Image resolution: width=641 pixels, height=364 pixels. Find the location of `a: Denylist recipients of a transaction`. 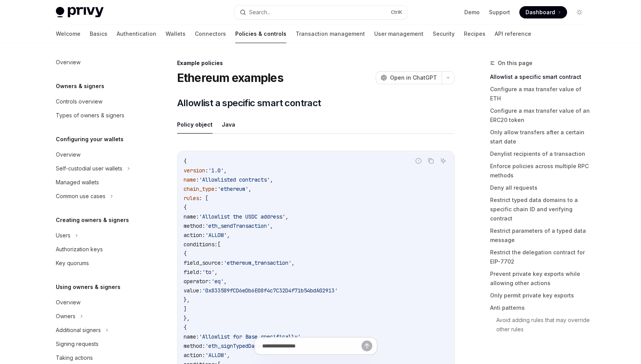

a: Denylist recipients of a transaction is located at coordinates (541, 154).